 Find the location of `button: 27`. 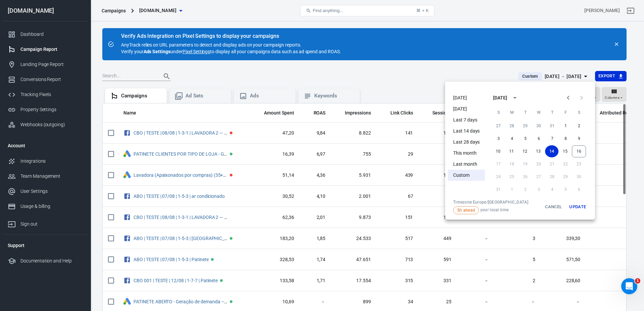

button: 27 is located at coordinates (498, 126).